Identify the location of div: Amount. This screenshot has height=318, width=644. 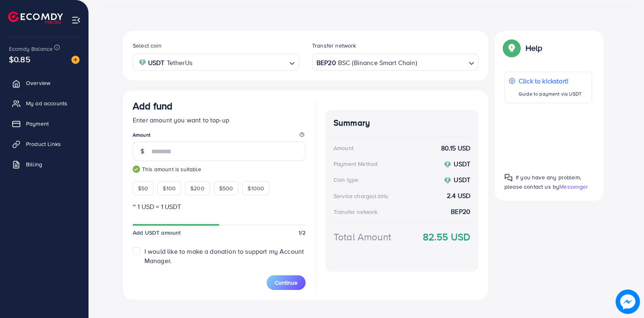
(343, 148).